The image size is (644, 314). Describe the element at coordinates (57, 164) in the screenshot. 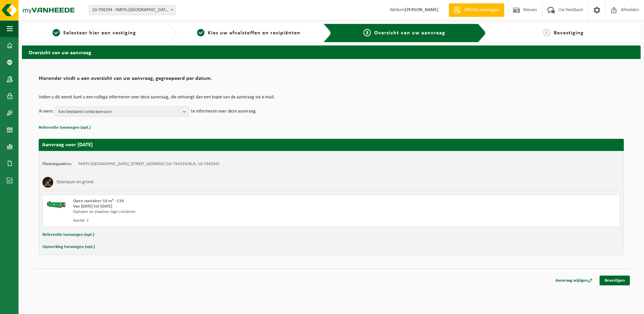

I see `strong: Plaatsingsadres:` at that location.